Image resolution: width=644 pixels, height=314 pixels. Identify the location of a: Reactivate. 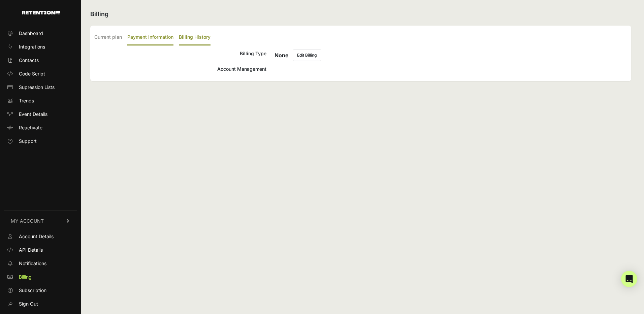
(41, 128).